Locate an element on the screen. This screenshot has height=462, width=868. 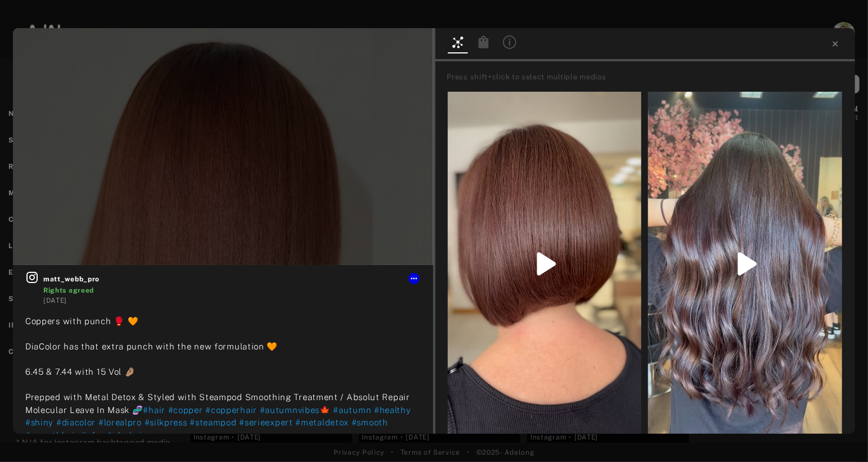
span: #copperhair is located at coordinates (231, 410).